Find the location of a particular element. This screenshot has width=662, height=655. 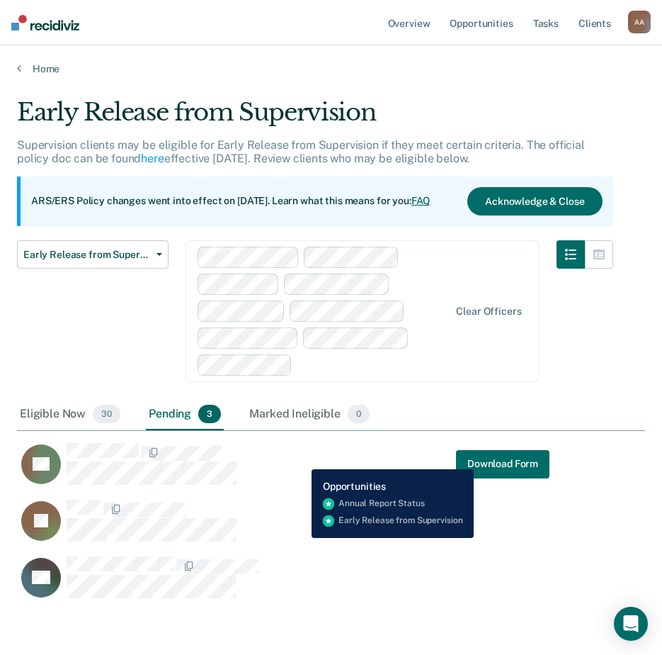

p: Supervision clients may be eligible for Early Release from Supervision if they meet certain crite... is located at coordinates (301, 152).